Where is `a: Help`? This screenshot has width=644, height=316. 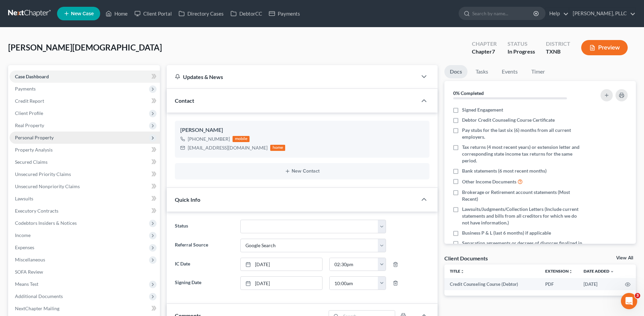
a: Help is located at coordinates (557, 14).